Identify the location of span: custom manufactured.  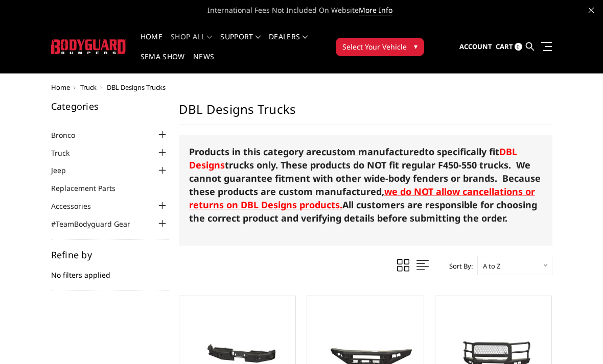
(373, 151).